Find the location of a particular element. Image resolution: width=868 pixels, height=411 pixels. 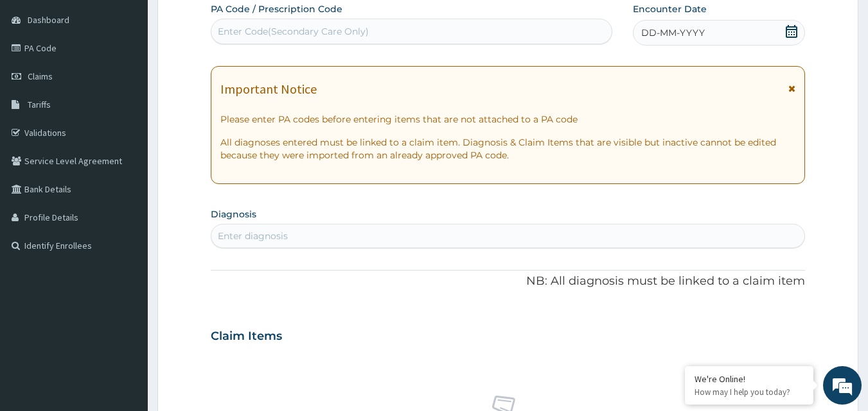

p: How may I help you today? is located at coordinates (749, 392).